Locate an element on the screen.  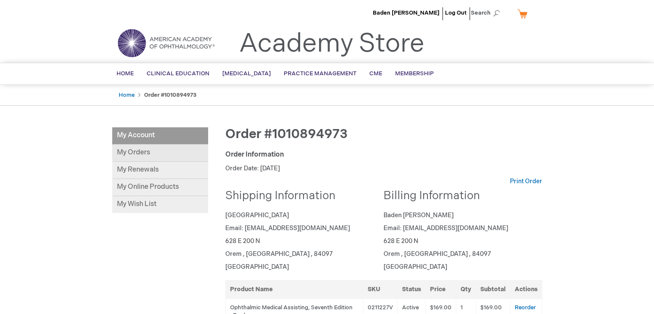
strong: Order #1010894973 is located at coordinates (170, 95).